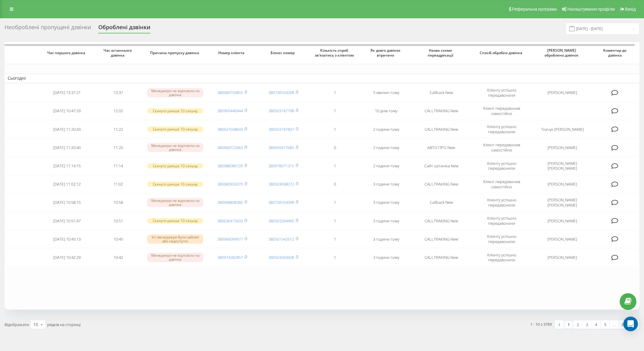  Describe the element at coordinates (281, 129) in the screenshot. I see `a: 380503187807` at that location.